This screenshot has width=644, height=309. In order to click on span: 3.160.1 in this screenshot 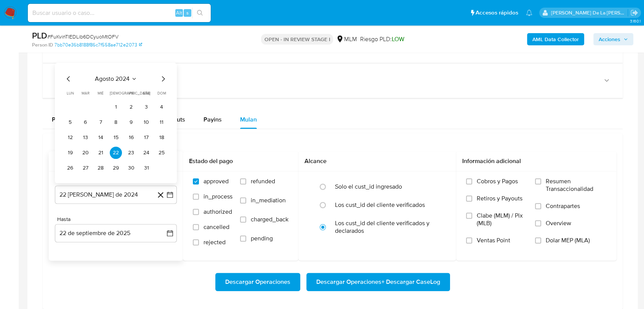, I will do `click(635, 21)`.